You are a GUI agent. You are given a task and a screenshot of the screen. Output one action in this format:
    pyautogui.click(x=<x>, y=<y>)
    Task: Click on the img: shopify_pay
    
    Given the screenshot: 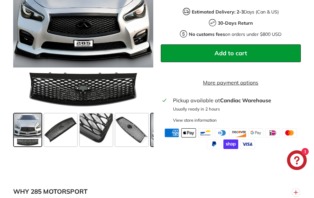 What is the action you would take?
    pyautogui.click(x=231, y=144)
    